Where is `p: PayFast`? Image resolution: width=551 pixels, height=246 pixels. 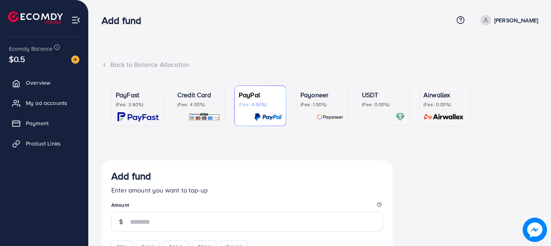
p: PayFast is located at coordinates (137, 95).